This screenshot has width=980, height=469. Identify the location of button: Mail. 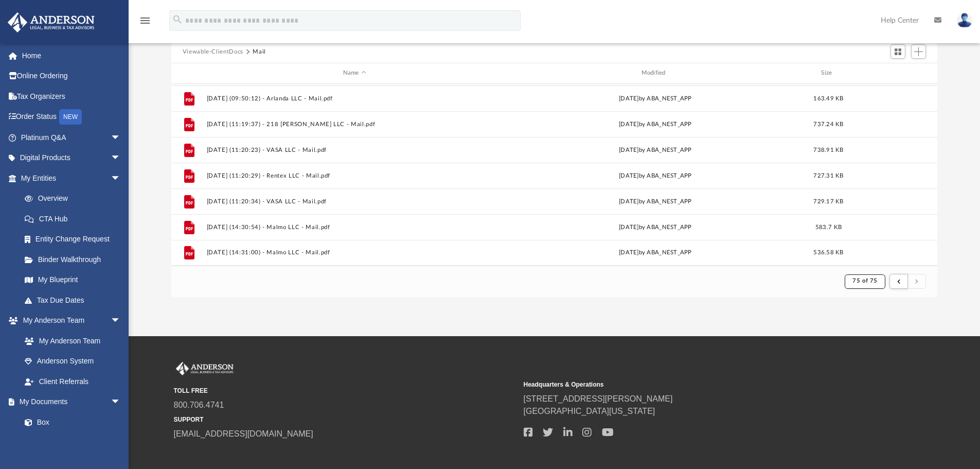
(260, 52).